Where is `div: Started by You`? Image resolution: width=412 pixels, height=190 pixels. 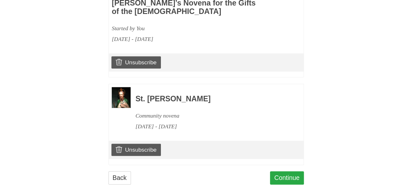 div: Started by You is located at coordinates (187, 28).